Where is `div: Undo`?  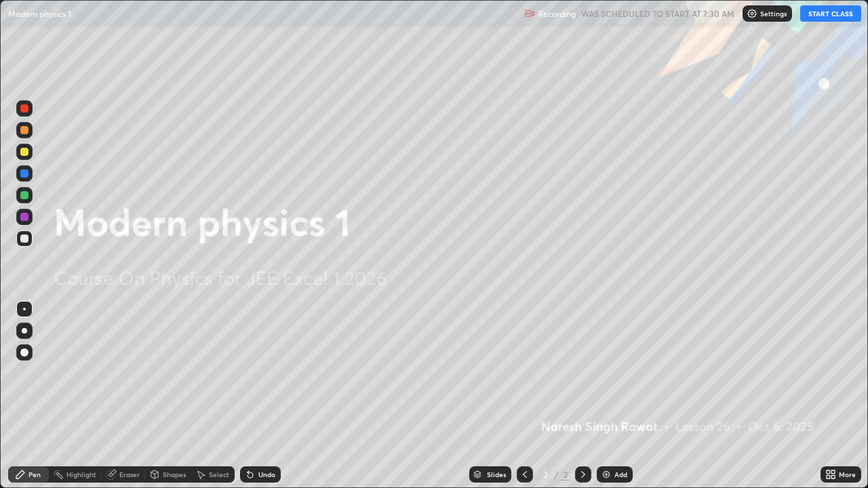 div: Undo is located at coordinates (266, 475).